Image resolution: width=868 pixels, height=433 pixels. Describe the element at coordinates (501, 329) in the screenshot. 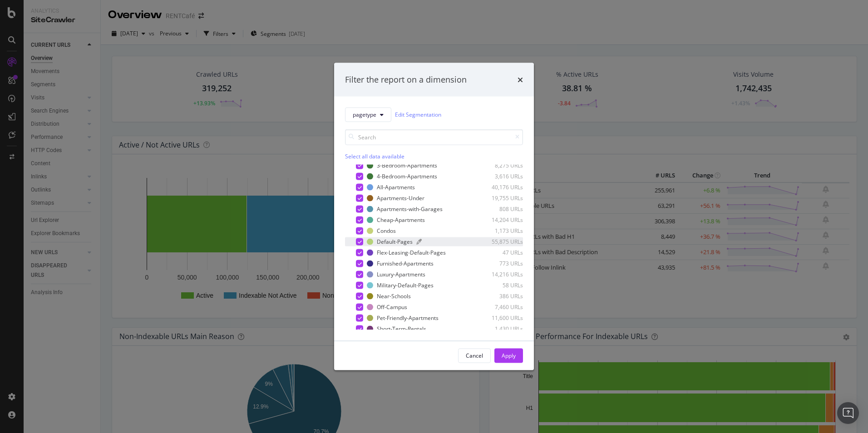

I see `div: 1,430 URLs` at that location.